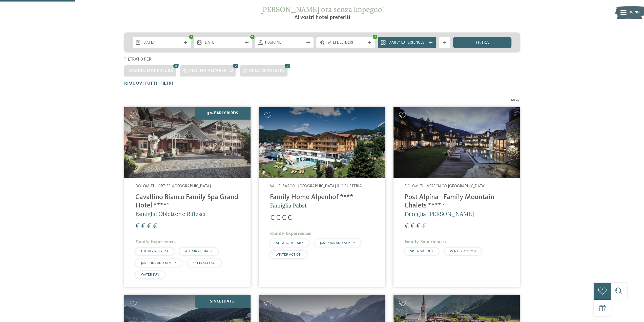 This screenshot has width=644, height=322. What do you see at coordinates (518, 100) in the screenshot?
I see `span: 27` at bounding box center [518, 100].